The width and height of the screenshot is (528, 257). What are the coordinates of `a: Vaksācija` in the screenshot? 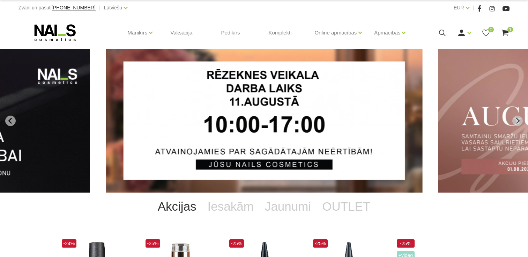 It's located at (181, 33).